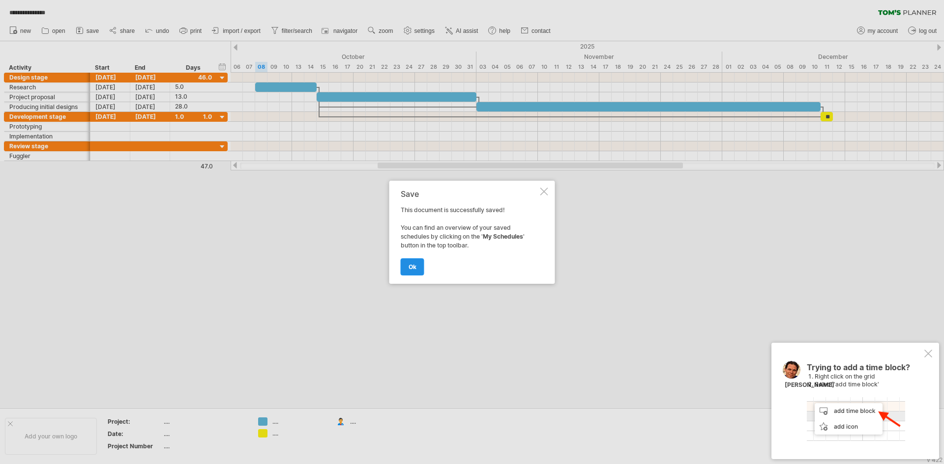 This screenshot has height=464, width=944. I want to click on li: Right click on the grid, so click(868, 377).